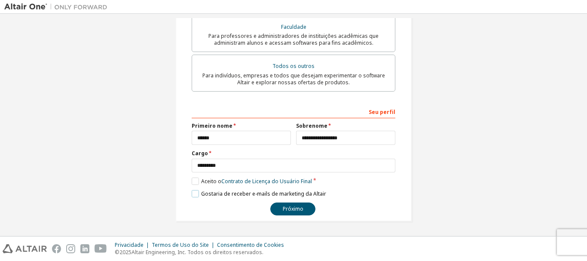  I want to click on img: youtube.svg, so click(101, 249).